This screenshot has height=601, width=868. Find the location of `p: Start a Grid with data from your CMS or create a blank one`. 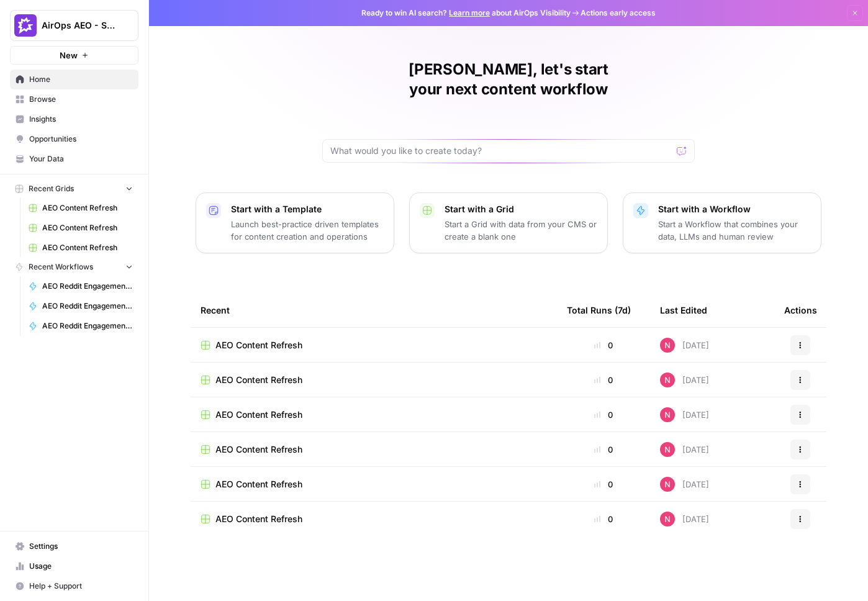

p: Start a Grid with data from your CMS or create a blank one is located at coordinates (521, 231).